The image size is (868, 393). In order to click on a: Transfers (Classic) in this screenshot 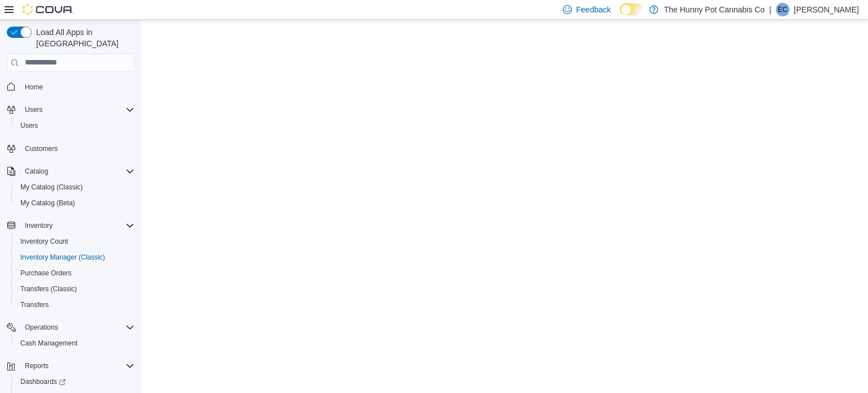, I will do `click(49, 289)`.